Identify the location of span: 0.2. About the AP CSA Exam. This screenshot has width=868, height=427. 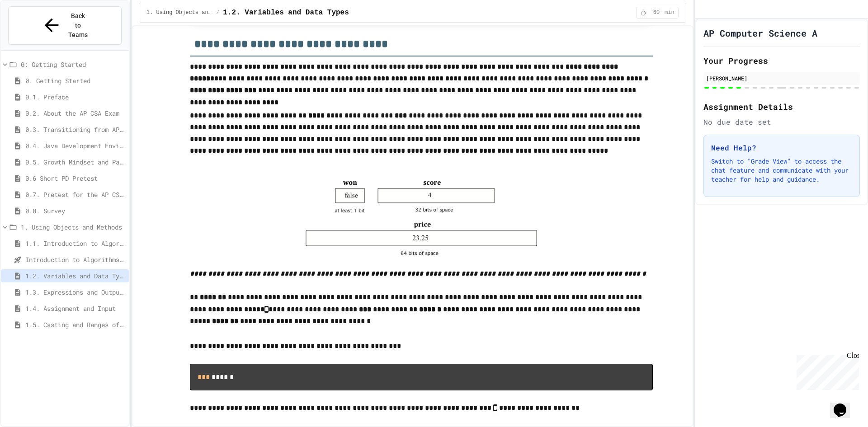
(75, 113).